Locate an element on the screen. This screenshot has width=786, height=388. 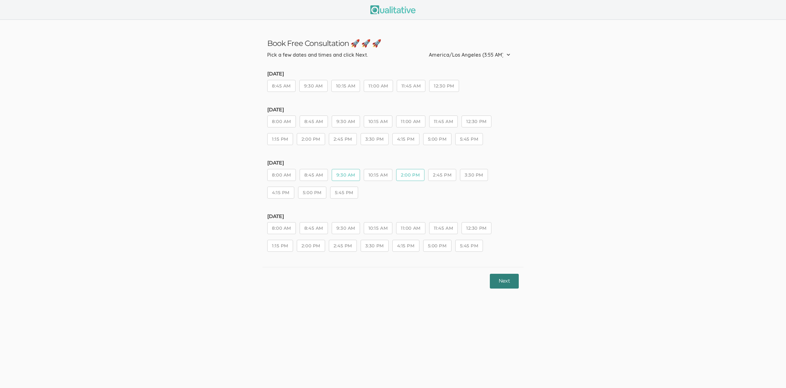
img: Qualitative is located at coordinates (393, 10).